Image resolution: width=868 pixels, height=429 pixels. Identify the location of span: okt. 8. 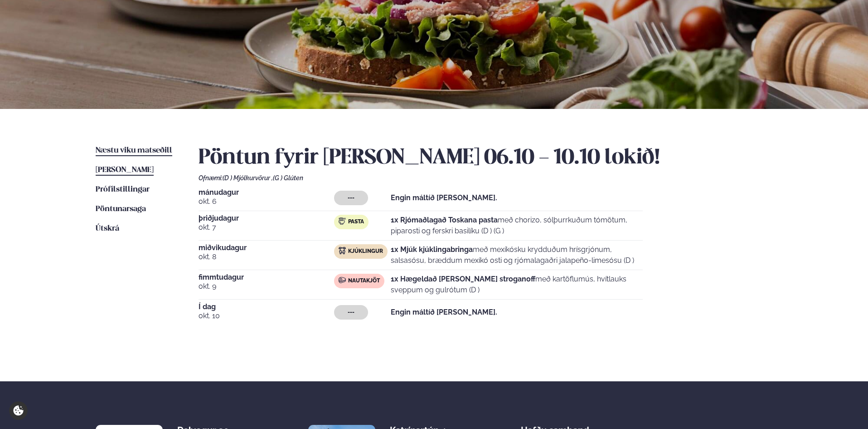
(266, 257).